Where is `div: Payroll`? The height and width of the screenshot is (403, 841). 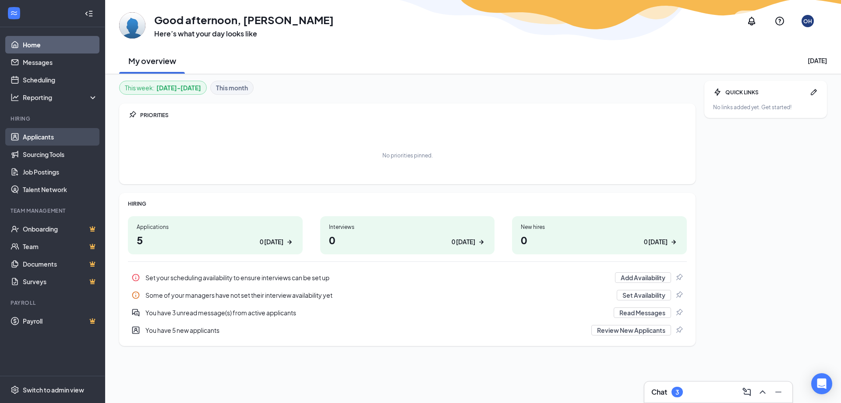 div: Payroll is located at coordinates (53, 302).